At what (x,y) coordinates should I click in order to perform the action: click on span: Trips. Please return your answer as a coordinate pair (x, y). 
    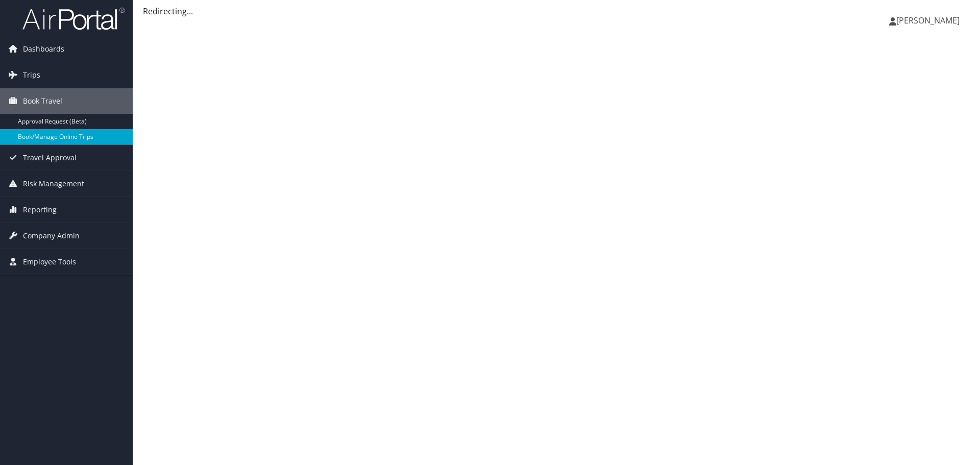
    Looking at the image, I should click on (32, 75).